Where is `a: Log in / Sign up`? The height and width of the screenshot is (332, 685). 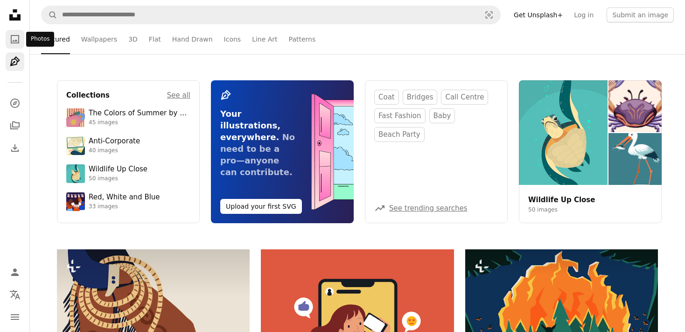 a: Log in / Sign up is located at coordinates (15, 272).